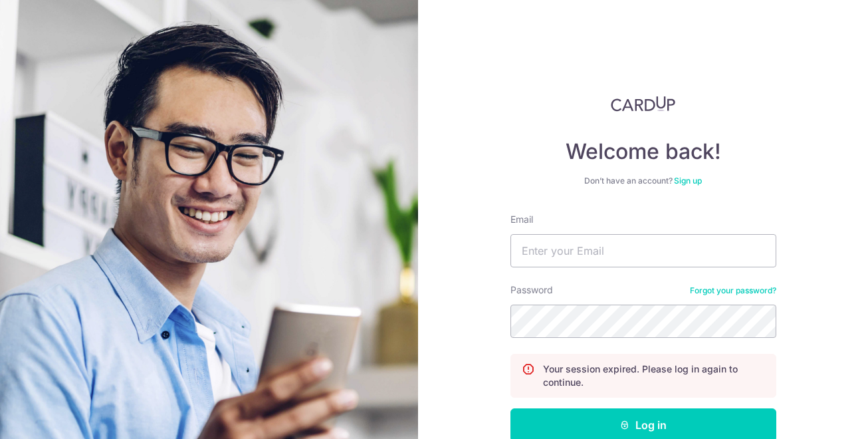 This screenshot has width=868, height=439. Describe the element at coordinates (643, 103) in the screenshot. I see `img: CardUp Logo` at that location.